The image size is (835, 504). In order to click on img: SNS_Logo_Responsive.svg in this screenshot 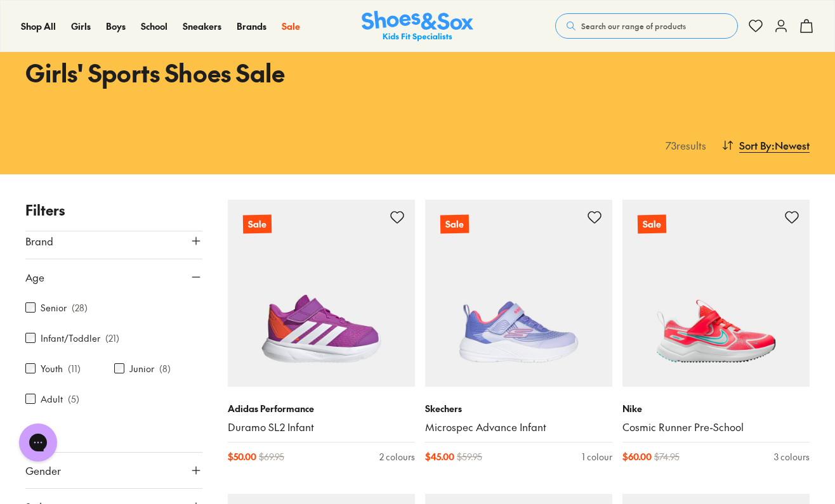, I will do `click(418, 26)`.